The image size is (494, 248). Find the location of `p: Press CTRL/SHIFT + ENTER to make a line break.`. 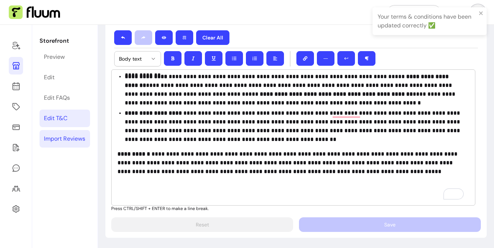

p: Press CTRL/SHIFT + ENTER to make a line break. is located at coordinates (296, 209).